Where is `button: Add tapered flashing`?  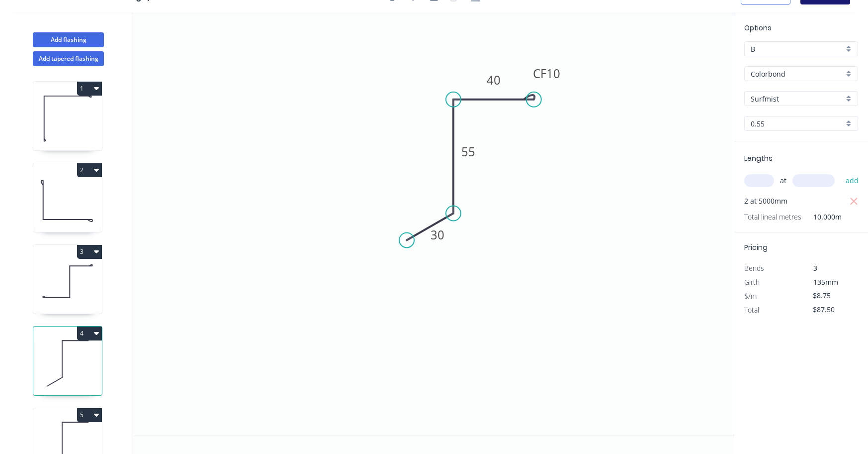 button: Add tapered flashing is located at coordinates (68, 59).